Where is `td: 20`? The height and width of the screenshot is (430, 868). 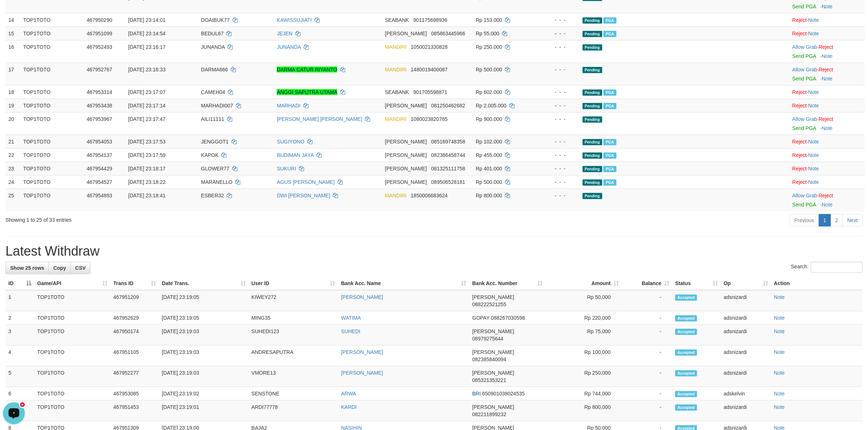
td: 20 is located at coordinates (13, 123).